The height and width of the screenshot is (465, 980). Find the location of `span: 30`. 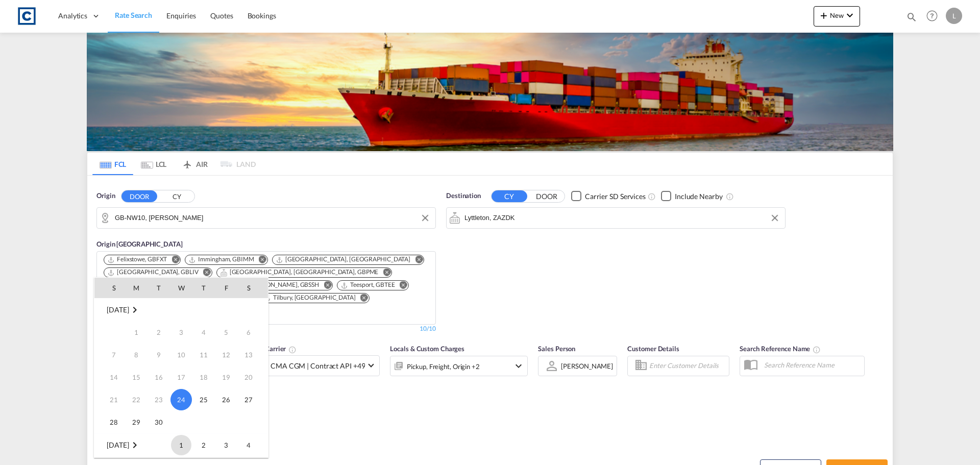

span: 30 is located at coordinates (159, 423).